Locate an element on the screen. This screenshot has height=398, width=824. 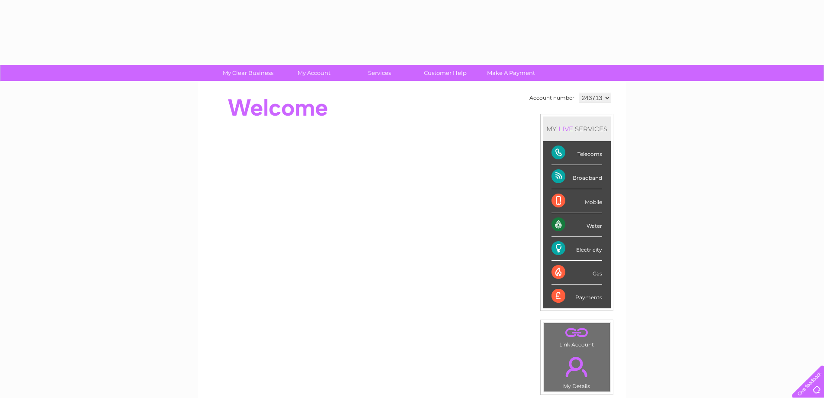
a: Services is located at coordinates (380, 73).